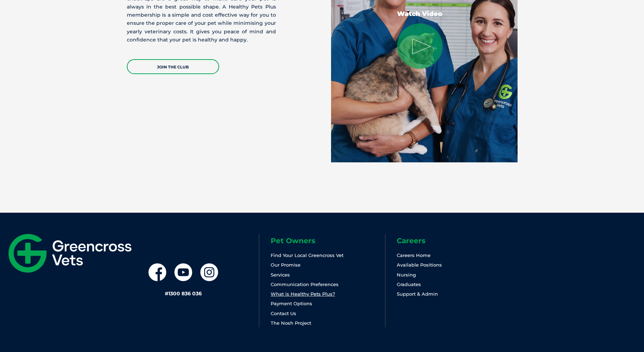 The height and width of the screenshot is (352, 644). I want to click on a: Available Positions, so click(419, 265).